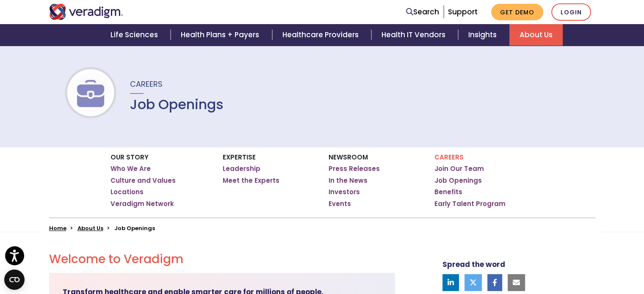 The width and height of the screenshot is (644, 294). Describe the element at coordinates (458, 181) in the screenshot. I see `a: Job Openings` at that location.